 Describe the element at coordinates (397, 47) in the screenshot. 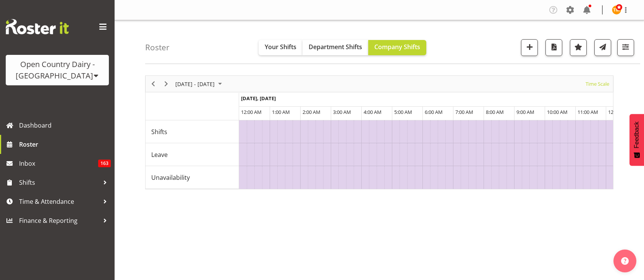

I see `span: Company Shifts` at that location.